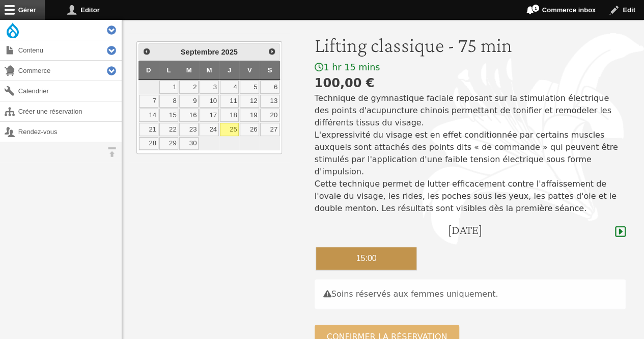 Image resolution: width=644 pixels, height=339 pixels. What do you see at coordinates (169, 101) in the screenshot?
I see `a: 8` at bounding box center [169, 101].